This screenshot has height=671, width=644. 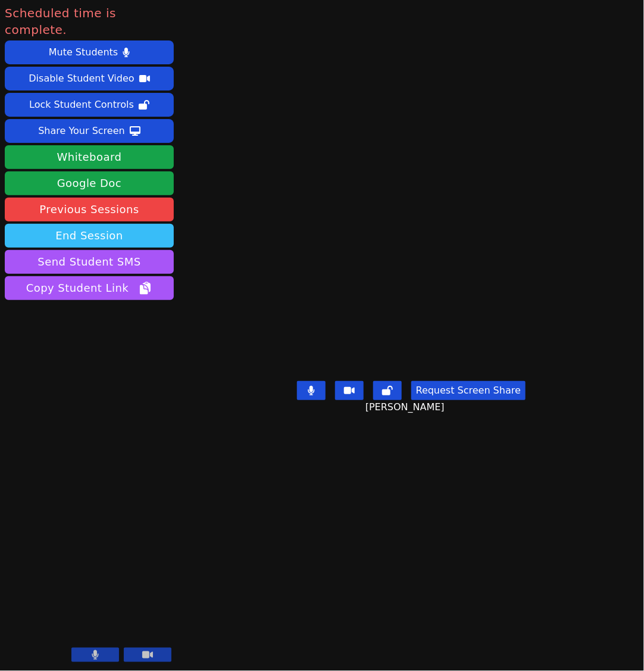 I want to click on div: Disable Student Video, so click(x=81, y=79).